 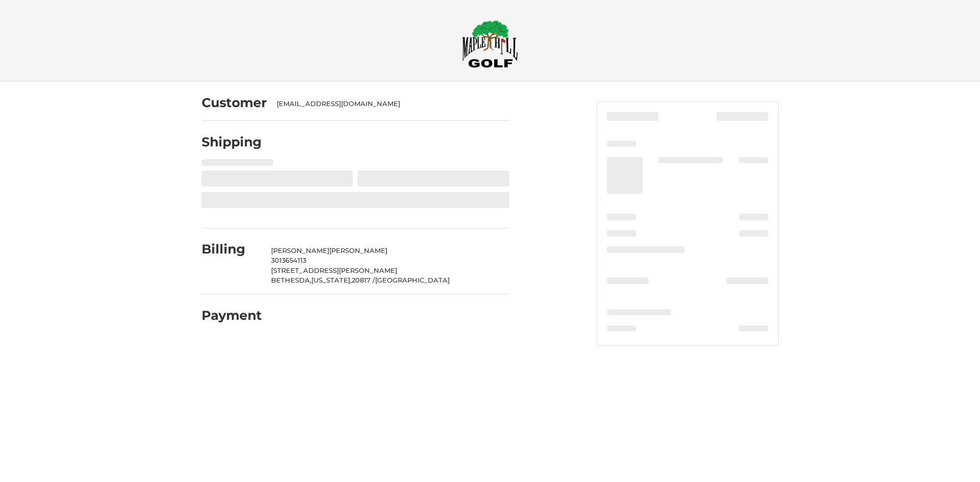 What do you see at coordinates (231, 249) in the screenshot?
I see `h2: Billing` at bounding box center [231, 249].